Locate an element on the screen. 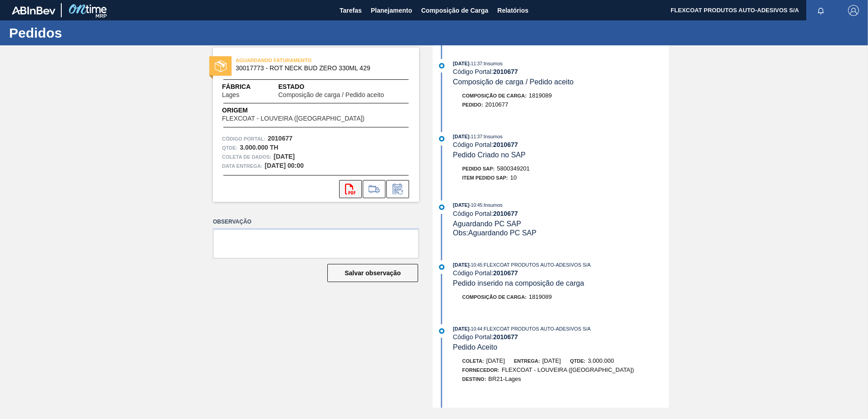  span: AGUARDANDO FATURAMENTO is located at coordinates (299, 61).